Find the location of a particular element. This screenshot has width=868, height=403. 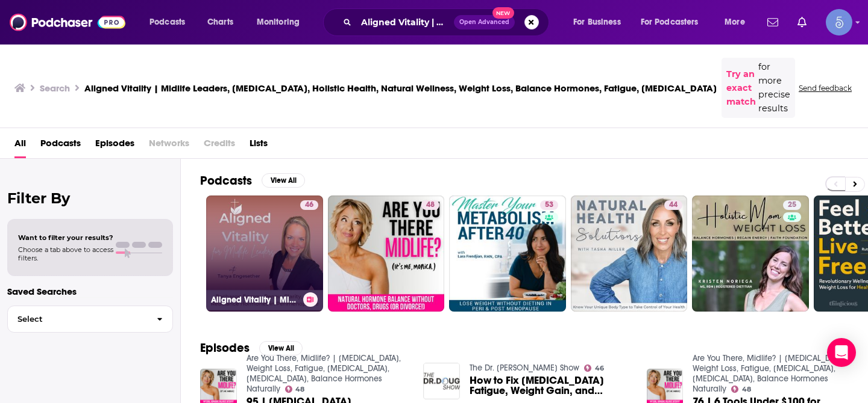

span: Open Advanced is located at coordinates (484, 23).